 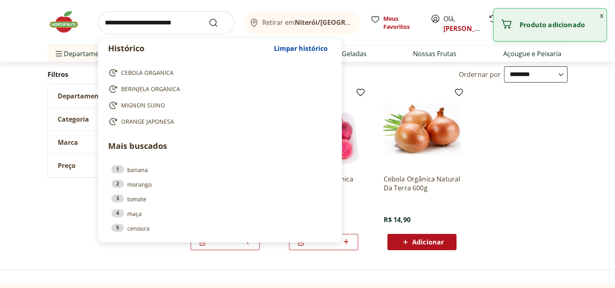 I want to click on span: BERINJELA ORGANICA, so click(x=150, y=89).